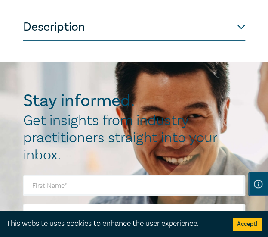  I want to click on div: This website uses cookies to enhance the user experience., so click(113, 224).